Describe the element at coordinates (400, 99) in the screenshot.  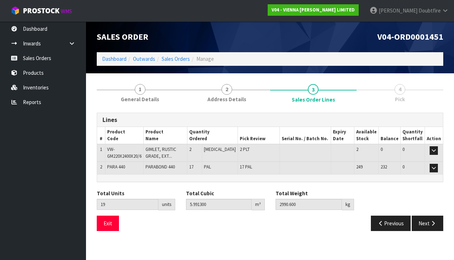
I see `span: Pick` at that location.